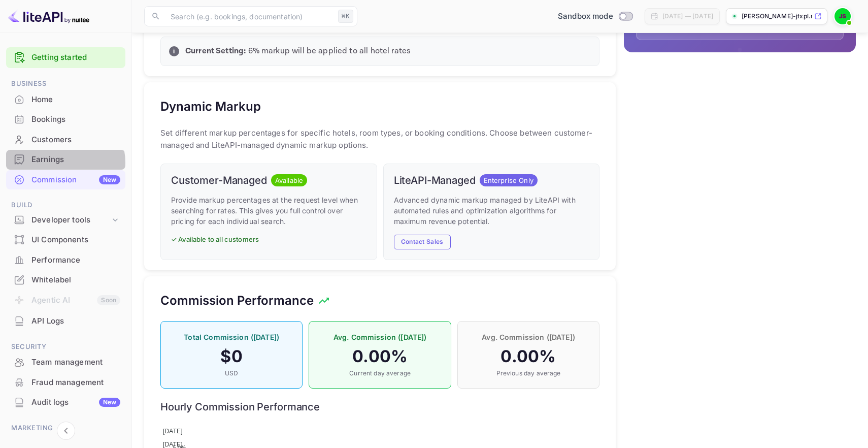 This screenshot has width=868, height=448. I want to click on a: Performance, so click(65, 259).